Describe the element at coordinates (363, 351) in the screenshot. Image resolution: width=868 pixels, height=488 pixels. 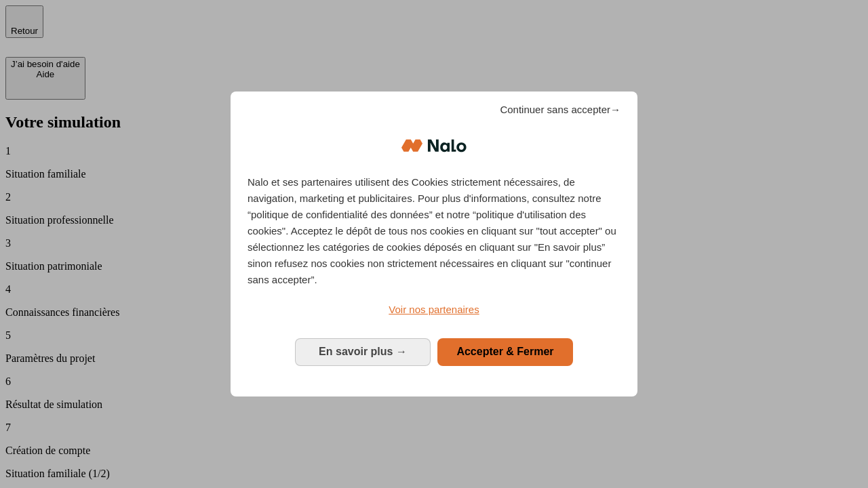
I see `span: En savoir plus →` at that location.